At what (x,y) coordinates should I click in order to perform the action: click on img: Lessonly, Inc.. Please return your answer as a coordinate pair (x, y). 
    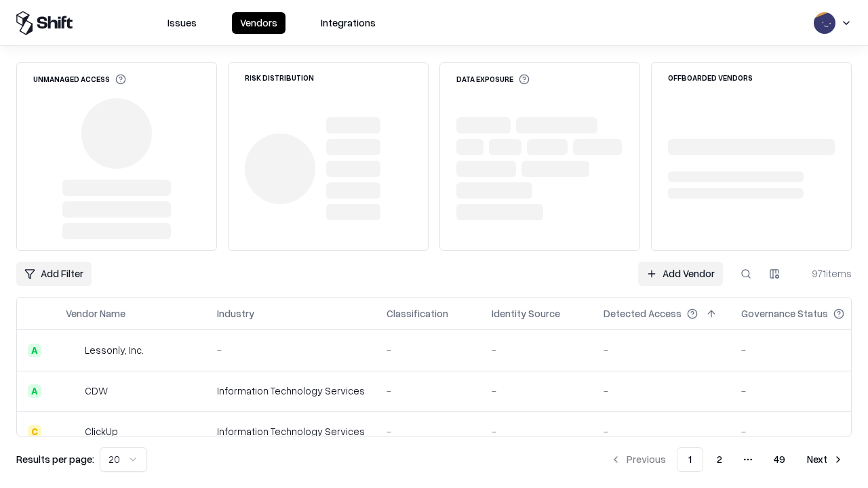
    Looking at the image, I should click on (73, 350).